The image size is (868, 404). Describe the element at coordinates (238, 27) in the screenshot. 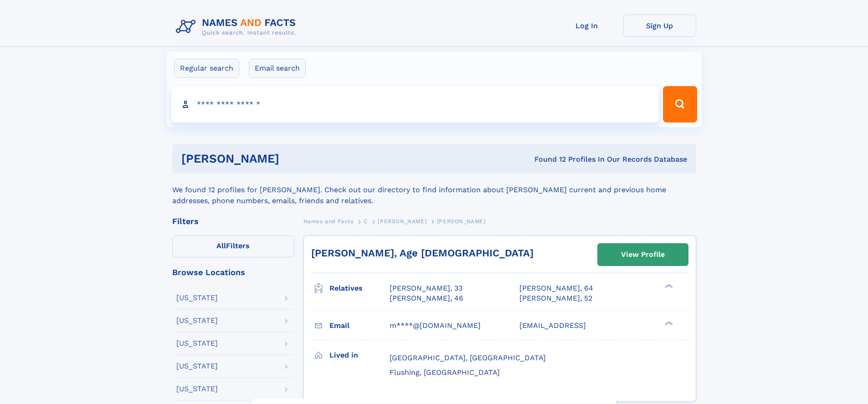

I see `img: Logo Names and Facts` at that location.